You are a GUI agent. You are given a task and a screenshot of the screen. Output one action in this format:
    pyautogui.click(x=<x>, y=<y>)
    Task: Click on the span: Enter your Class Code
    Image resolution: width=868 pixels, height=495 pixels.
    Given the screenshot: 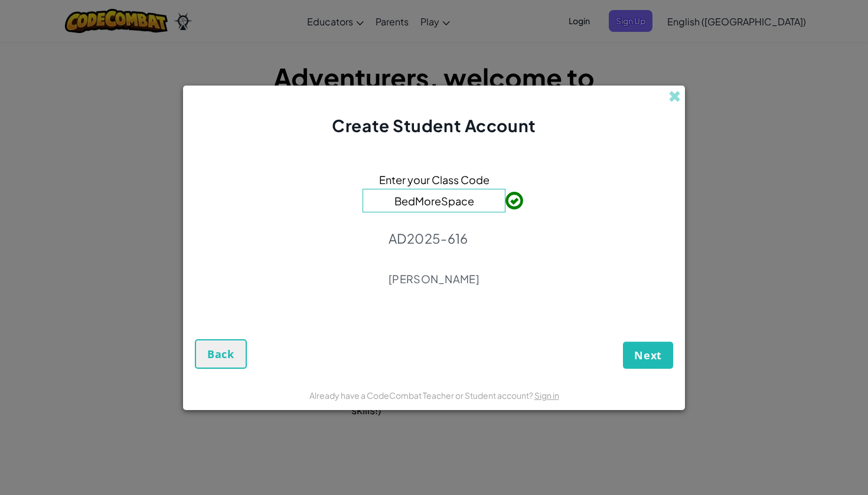 What is the action you would take?
    pyautogui.click(x=434, y=179)
    